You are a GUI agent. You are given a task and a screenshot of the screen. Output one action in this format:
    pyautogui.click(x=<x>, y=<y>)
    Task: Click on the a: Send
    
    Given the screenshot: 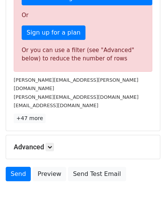 What is the action you would take?
    pyautogui.click(x=18, y=174)
    